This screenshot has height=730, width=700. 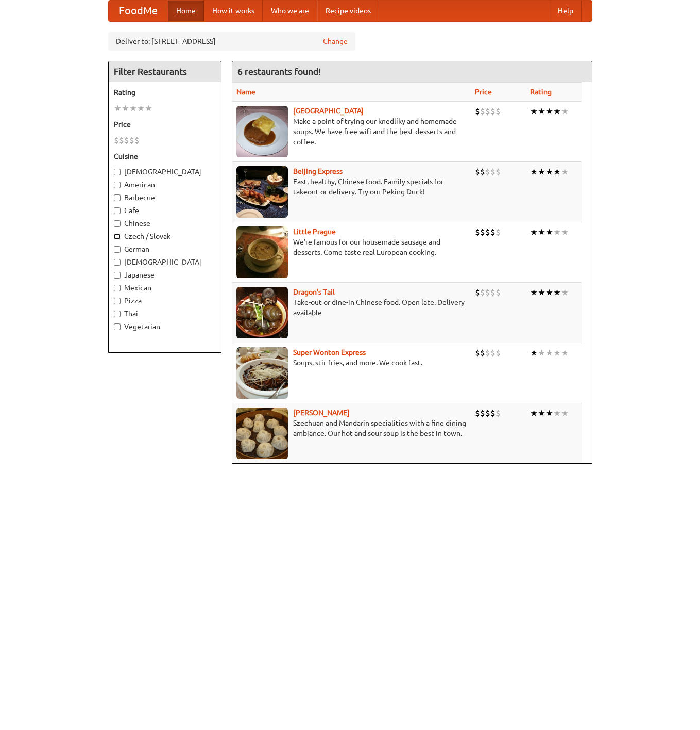 I want to click on a: Dragon's Tail, so click(x=314, y=292).